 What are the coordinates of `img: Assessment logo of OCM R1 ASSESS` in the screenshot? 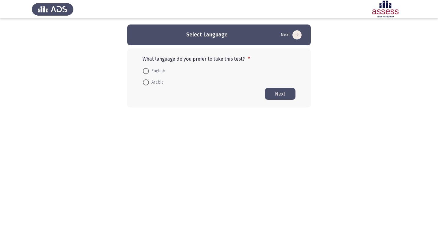 It's located at (385, 9).